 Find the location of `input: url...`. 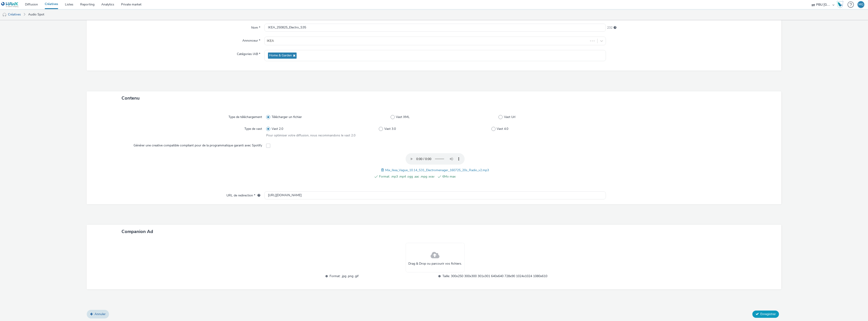

input: url... is located at coordinates (435, 195).